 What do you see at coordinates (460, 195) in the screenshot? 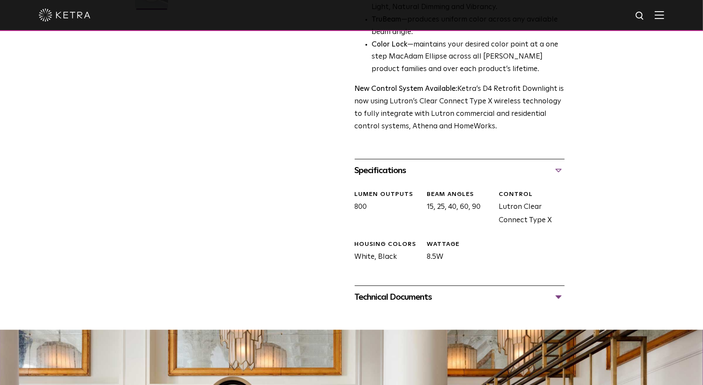
I see `div: Beam Angles` at bounding box center [460, 195].